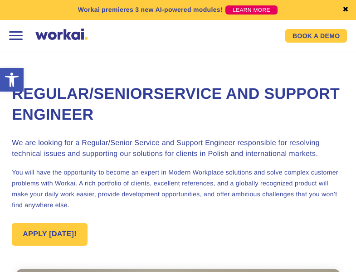  I want to click on span: Service and Support Engineer, so click(175, 104).